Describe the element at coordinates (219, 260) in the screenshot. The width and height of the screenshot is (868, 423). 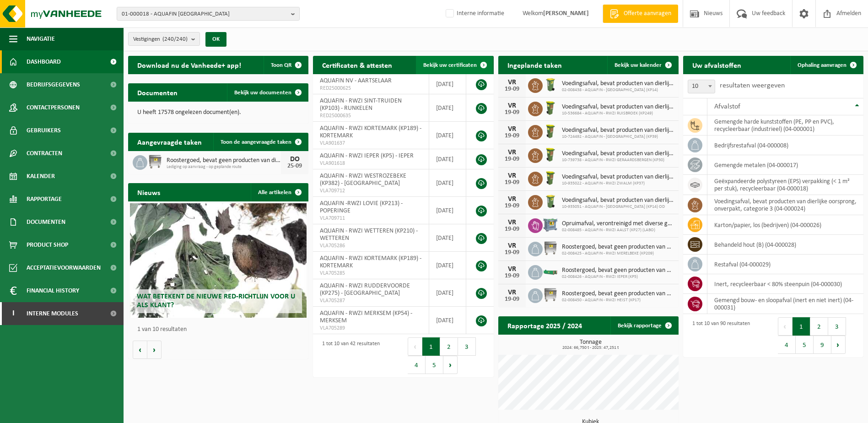
I see `a: Wat betekent de nieuwe RED-richtlijn voor u als klant?` at that location.